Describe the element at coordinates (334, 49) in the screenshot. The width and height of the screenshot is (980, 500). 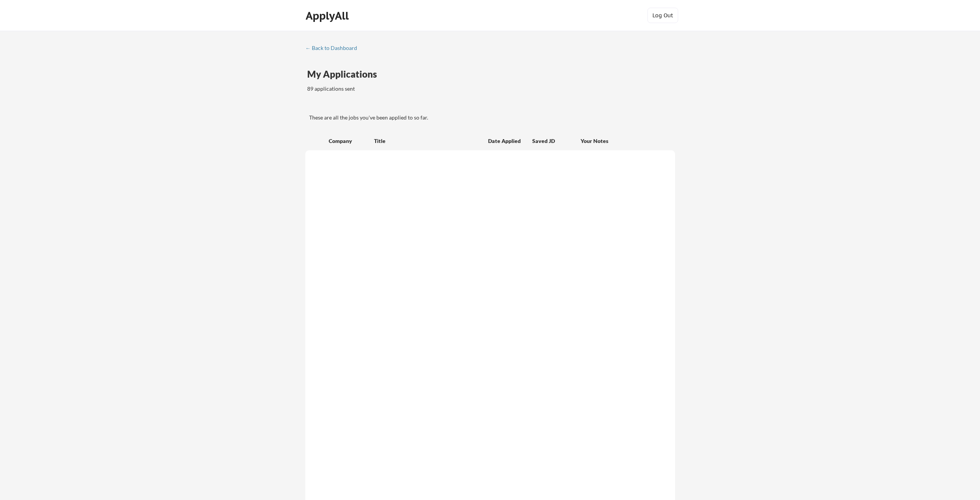
I see `a: ← Back to Dashboard` at that location.